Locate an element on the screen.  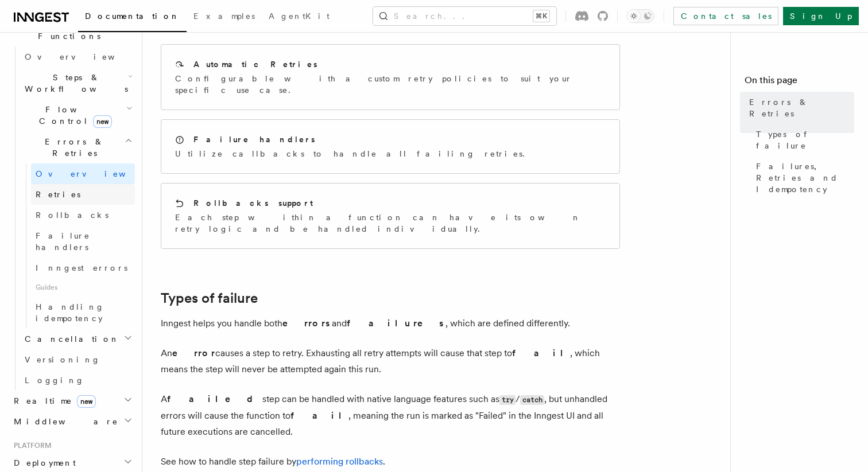
span: Retries is located at coordinates (58, 195).